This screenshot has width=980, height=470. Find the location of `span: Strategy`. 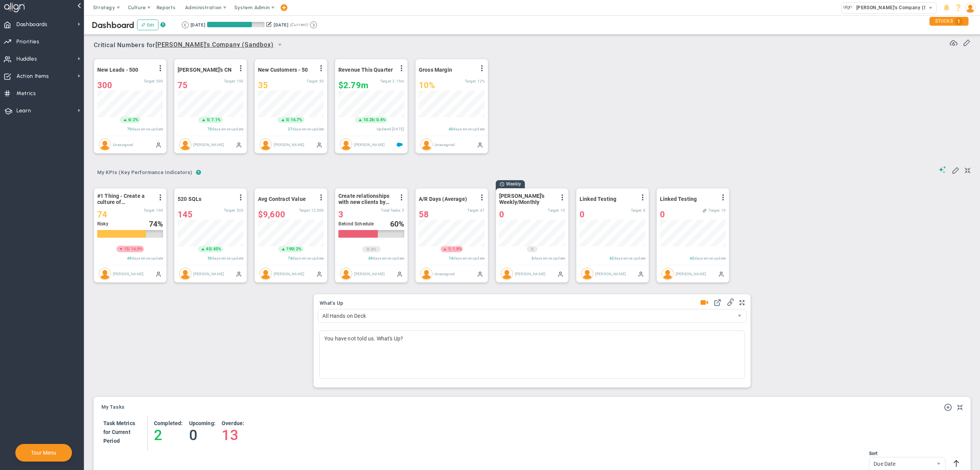

span: Strategy is located at coordinates (104, 8).